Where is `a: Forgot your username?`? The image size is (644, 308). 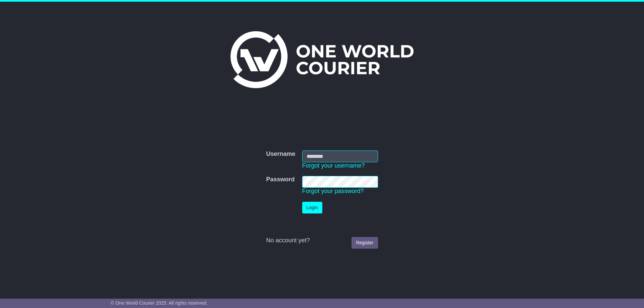 a: Forgot your username? is located at coordinates (333, 166).